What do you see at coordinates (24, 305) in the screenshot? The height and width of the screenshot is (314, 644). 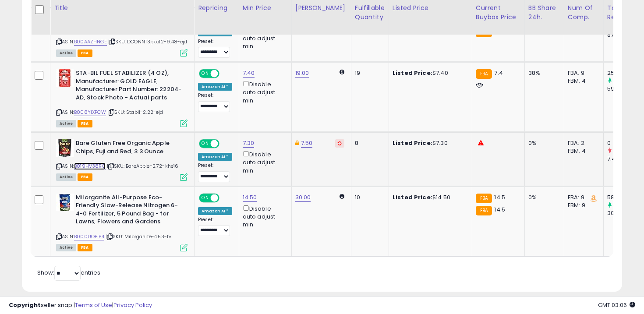 I see `strong: Copyright` at bounding box center [24, 305].